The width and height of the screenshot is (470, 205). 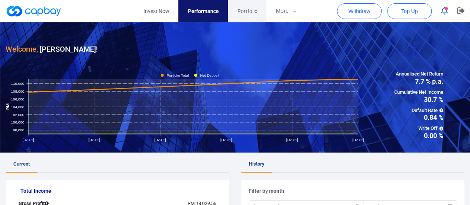 I want to click on button: Withdraw, so click(x=359, y=11).